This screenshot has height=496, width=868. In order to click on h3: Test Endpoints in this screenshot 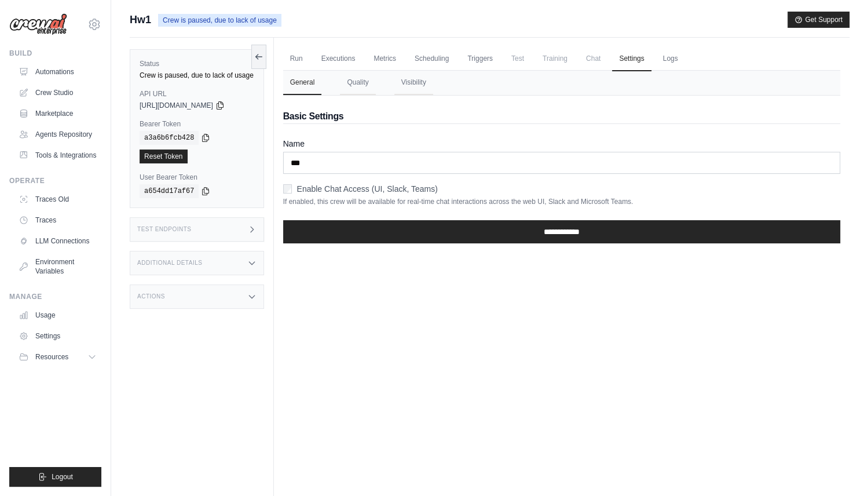, I will do `click(164, 229)`.